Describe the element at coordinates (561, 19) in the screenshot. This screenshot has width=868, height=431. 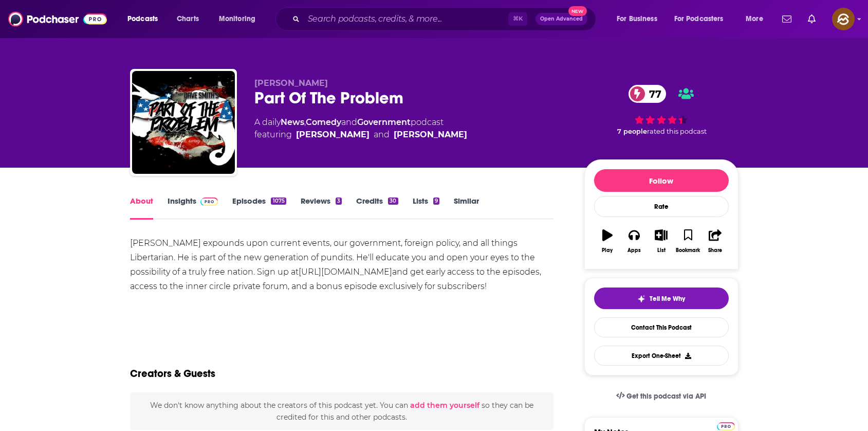
I see `span: Open Advanced` at that location.